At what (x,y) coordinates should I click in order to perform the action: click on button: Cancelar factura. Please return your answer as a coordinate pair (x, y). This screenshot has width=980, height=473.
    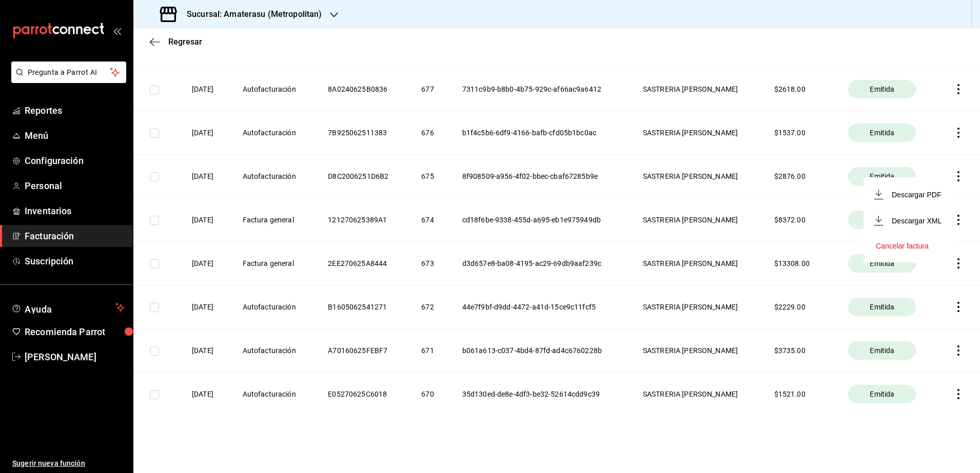
    Looking at the image, I should click on (902, 246).